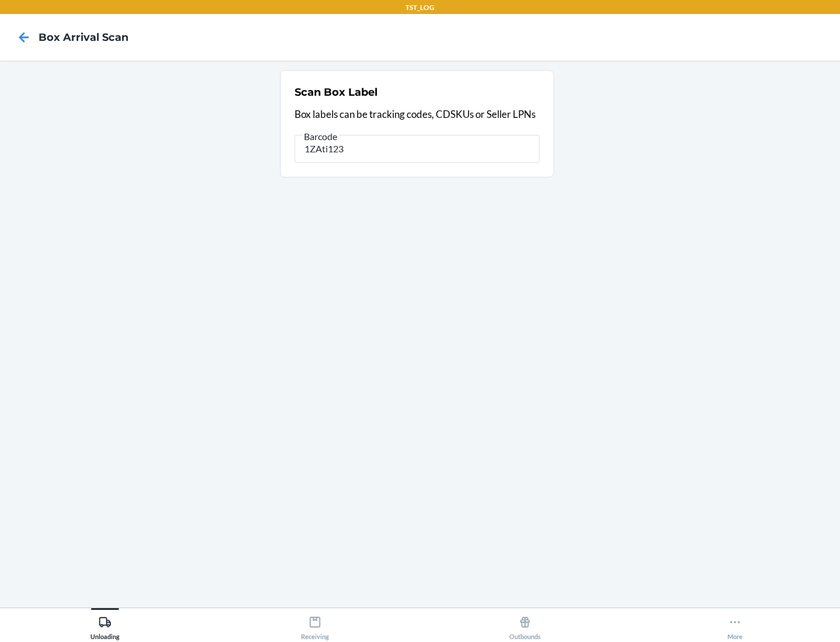 The width and height of the screenshot is (840, 642). Describe the element at coordinates (417, 149) in the screenshot. I see `input: Barcode` at that location.